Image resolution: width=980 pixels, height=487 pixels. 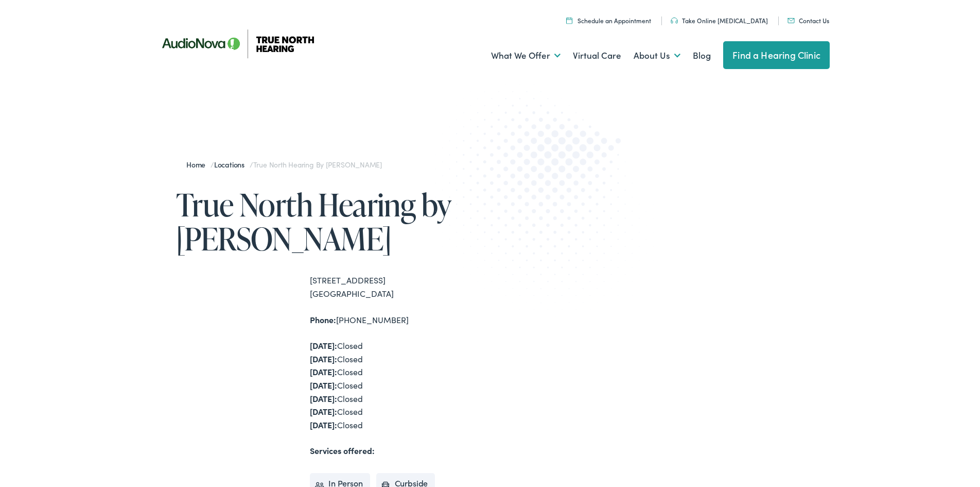 What do you see at coordinates (569, 20) in the screenshot?
I see `img: Icon symbolizing a calendar in color code ffb348` at bounding box center [569, 20].